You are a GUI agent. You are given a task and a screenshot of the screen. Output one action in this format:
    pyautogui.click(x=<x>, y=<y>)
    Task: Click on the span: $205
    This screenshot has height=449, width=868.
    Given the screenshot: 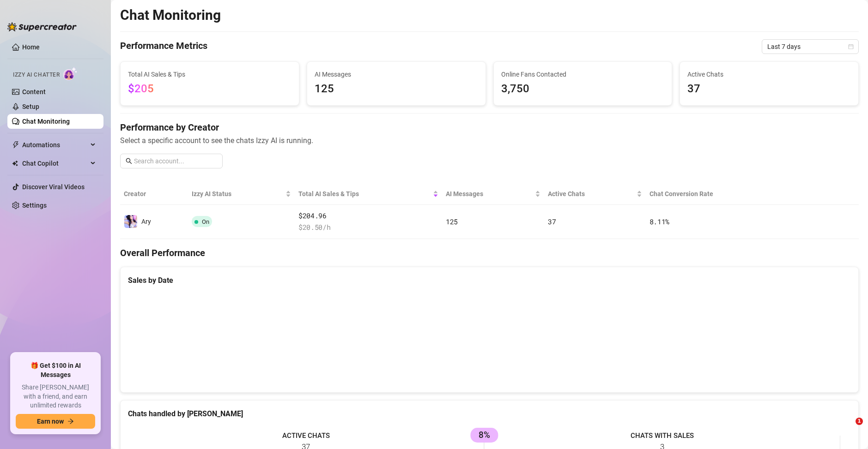 What is the action you would take?
    pyautogui.click(x=141, y=89)
    